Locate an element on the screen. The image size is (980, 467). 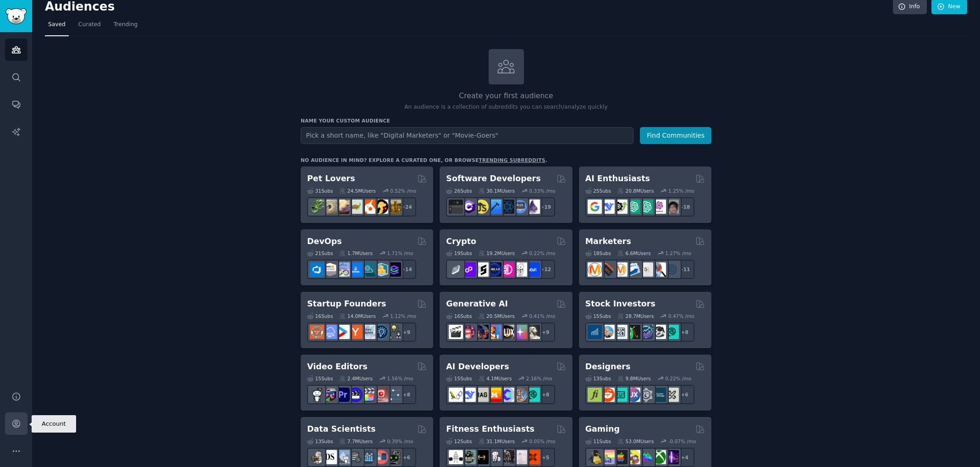
img: aws_cdk is located at coordinates (381, 269).